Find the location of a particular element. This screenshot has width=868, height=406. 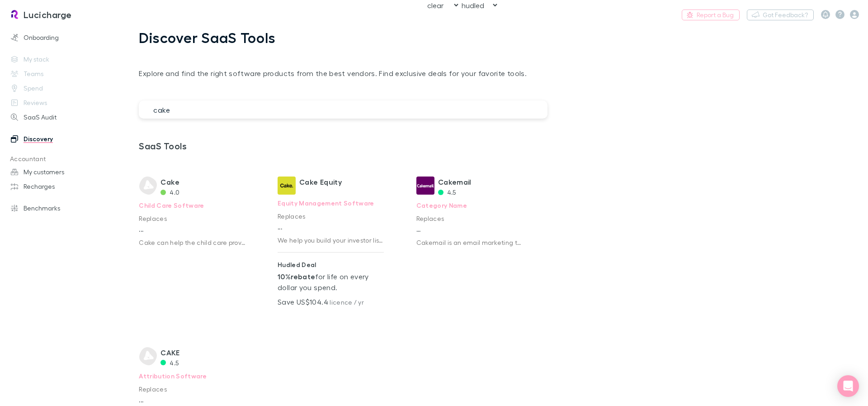

h3: Lucicharge is located at coordinates (48, 14).